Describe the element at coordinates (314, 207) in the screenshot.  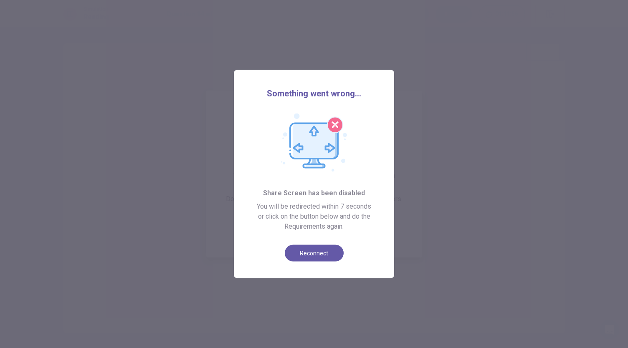
I see `span: You will be redirected within 7 seconds` at that location.